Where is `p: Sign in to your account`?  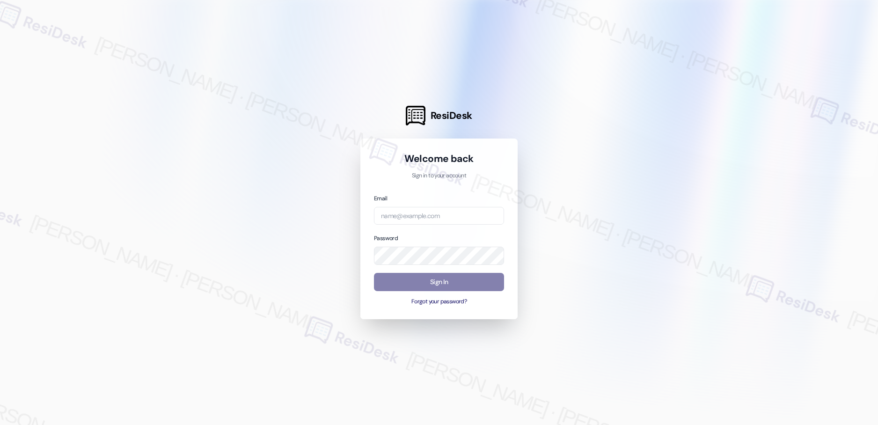 p: Sign in to your account is located at coordinates (439, 176).